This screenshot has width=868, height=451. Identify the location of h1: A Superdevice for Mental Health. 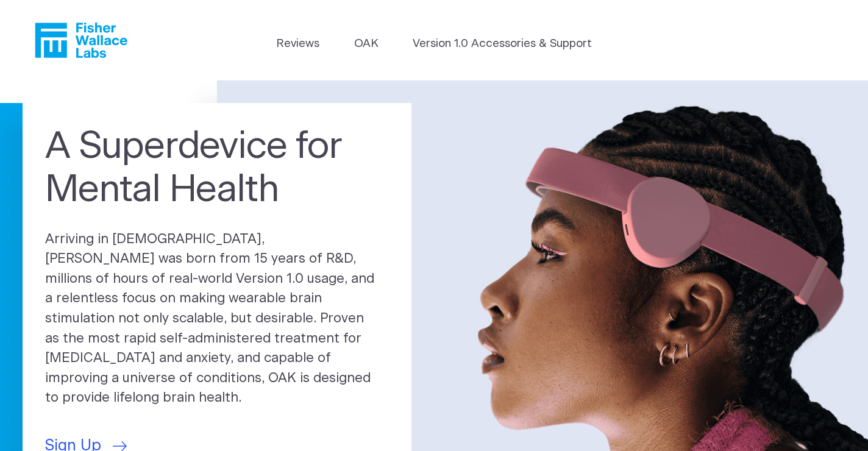
(217, 168).